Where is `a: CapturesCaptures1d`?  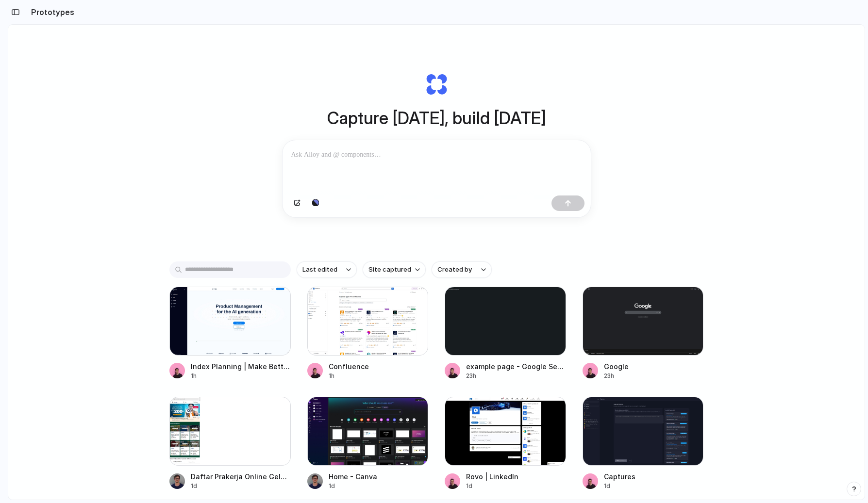
a: CapturesCaptures1d is located at coordinates (643, 444).